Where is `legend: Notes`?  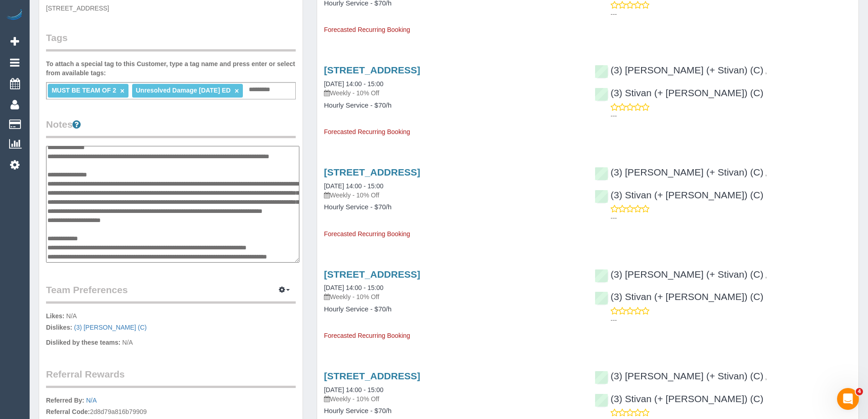 legend: Notes is located at coordinates (171, 128).